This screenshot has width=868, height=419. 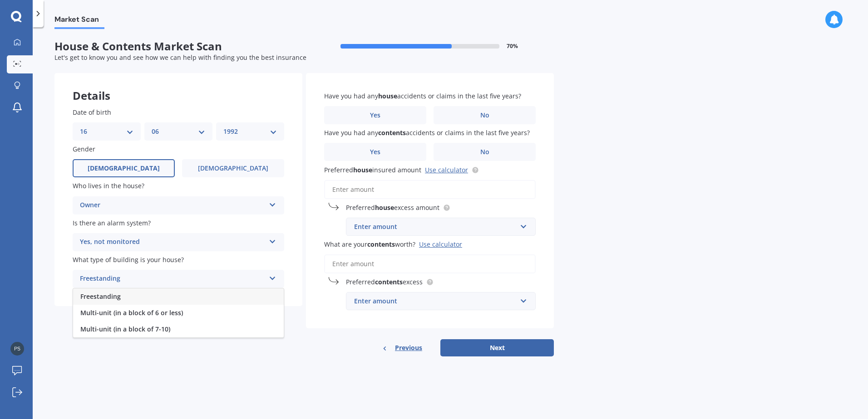 I want to click on div: Details, so click(x=179, y=87).